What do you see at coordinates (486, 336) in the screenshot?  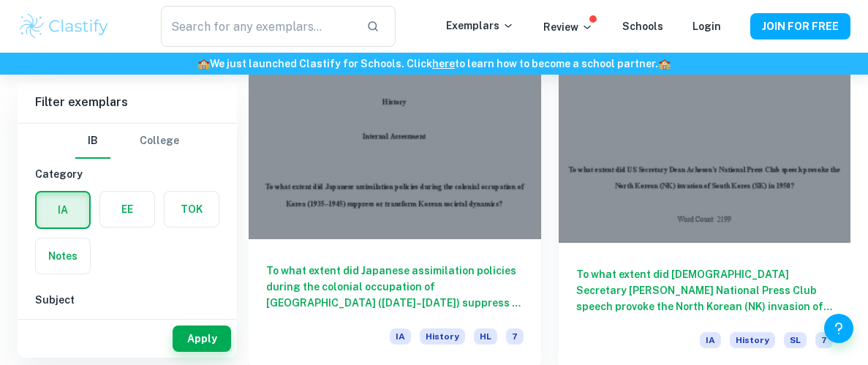 I see `span: HL` at bounding box center [486, 336].